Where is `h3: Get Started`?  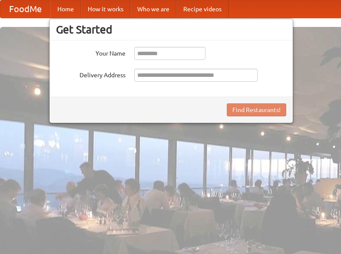 h3: Get Started is located at coordinates (171, 30).